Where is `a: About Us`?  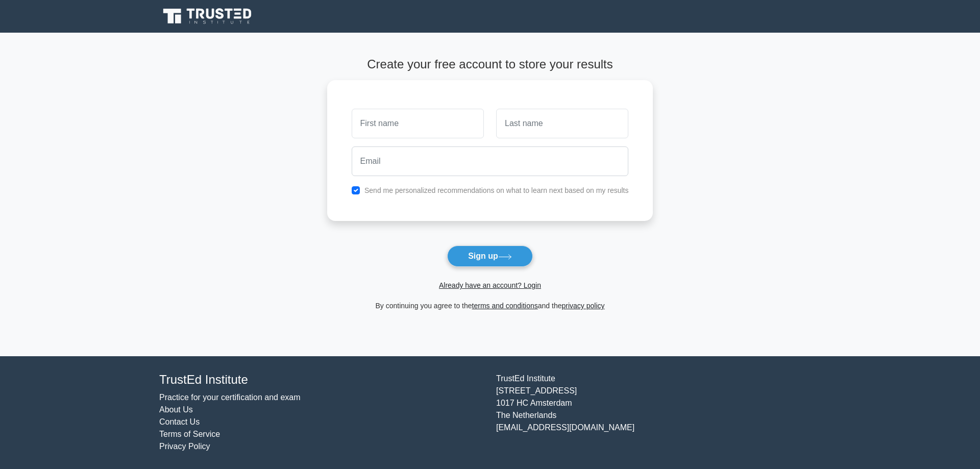 a: About Us is located at coordinates (176, 409).